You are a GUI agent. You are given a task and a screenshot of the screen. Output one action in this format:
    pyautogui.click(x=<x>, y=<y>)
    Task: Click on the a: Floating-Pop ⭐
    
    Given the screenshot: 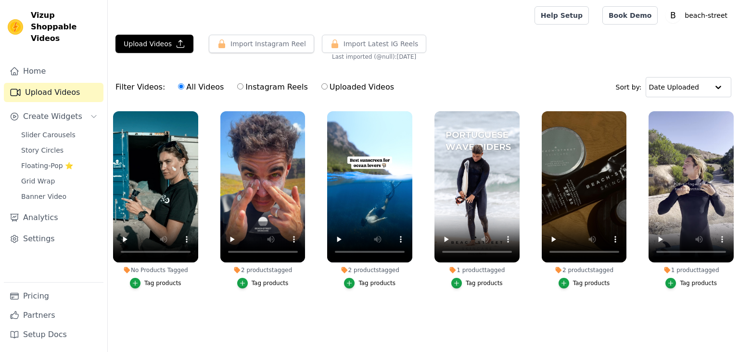 What is the action you would take?
    pyautogui.click(x=59, y=165)
    